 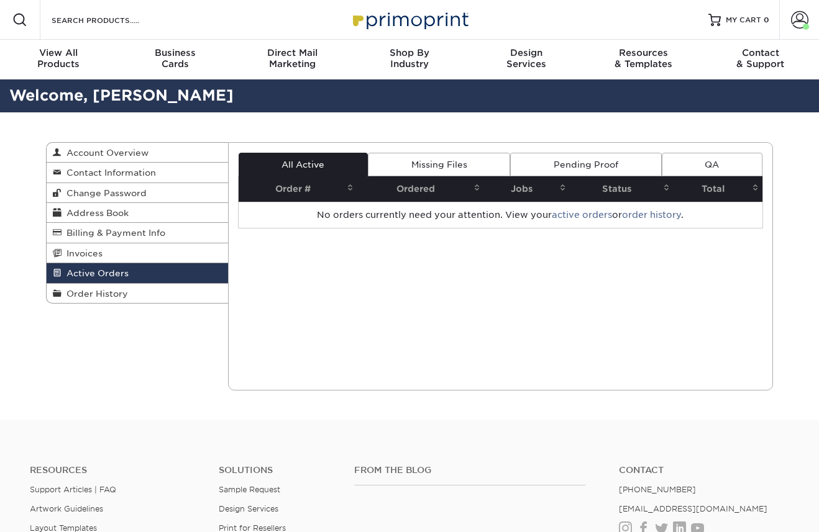 I want to click on a: Sample Request, so click(x=249, y=490).